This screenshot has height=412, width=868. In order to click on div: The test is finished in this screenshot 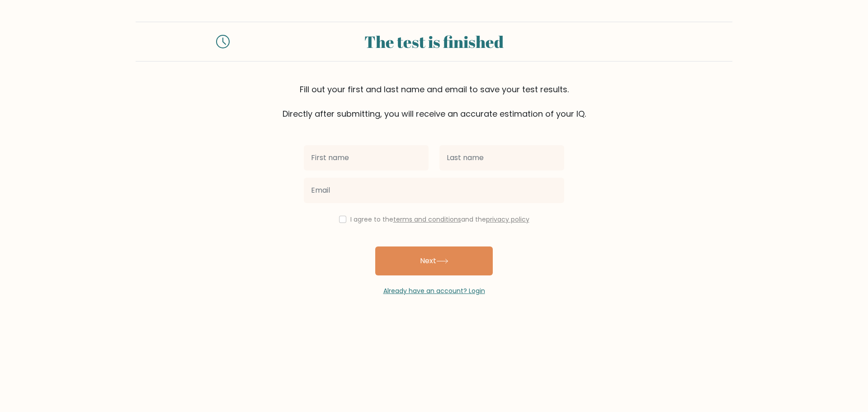, I will do `click(434, 41)`.